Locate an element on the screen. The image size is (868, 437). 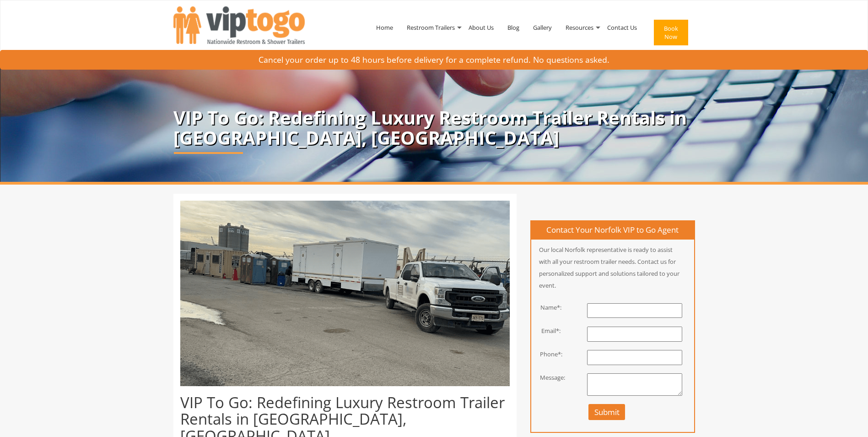
img: VIPTOGO is located at coordinates (239, 25).